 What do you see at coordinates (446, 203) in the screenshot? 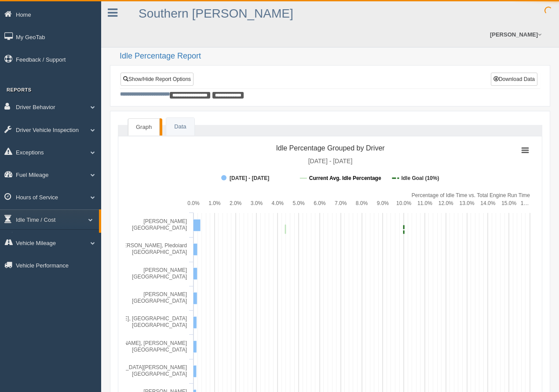
I see `text: 12.0%` at bounding box center [446, 203].